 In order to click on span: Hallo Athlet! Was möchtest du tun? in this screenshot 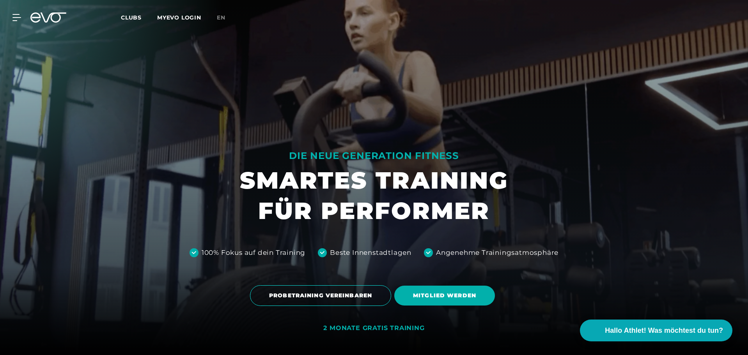, I will do `click(664, 331)`.